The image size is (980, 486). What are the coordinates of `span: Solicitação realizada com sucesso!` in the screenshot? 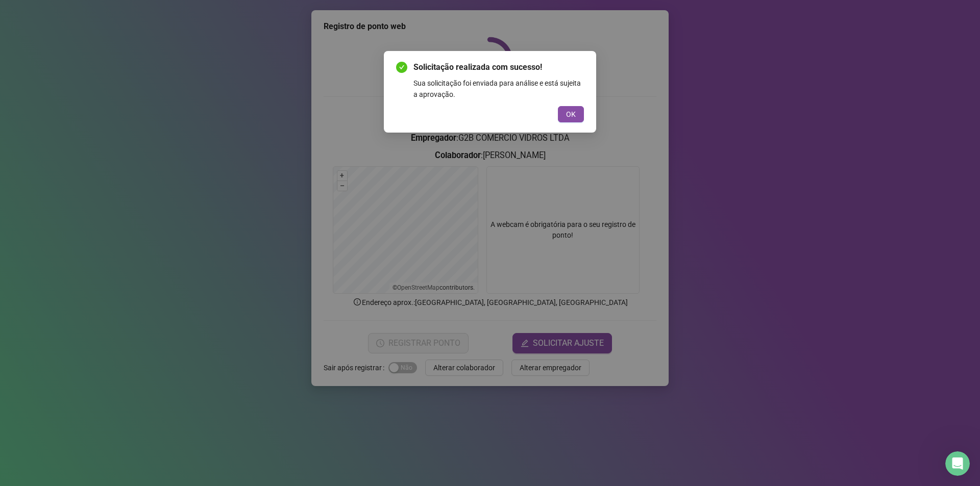 It's located at (498, 67).